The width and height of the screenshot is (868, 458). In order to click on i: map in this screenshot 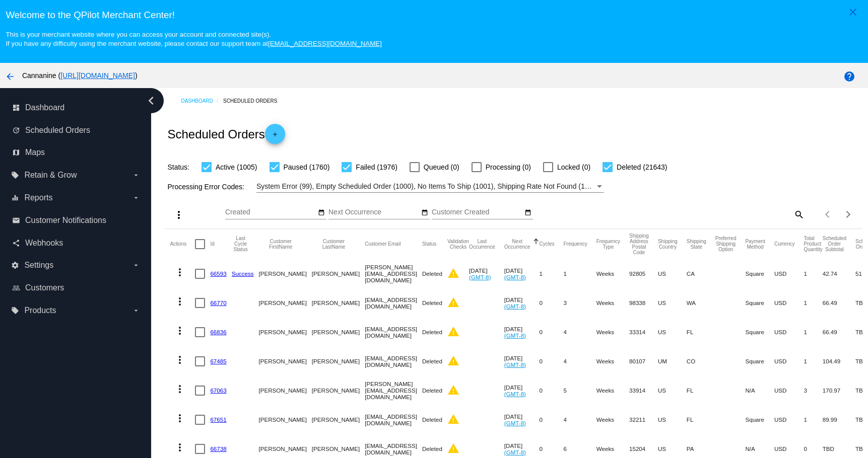, I will do `click(16, 152)`.